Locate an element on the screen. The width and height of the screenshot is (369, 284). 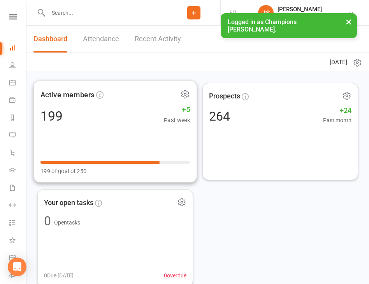
a: General attendance kiosk mode is located at coordinates (18, 259).